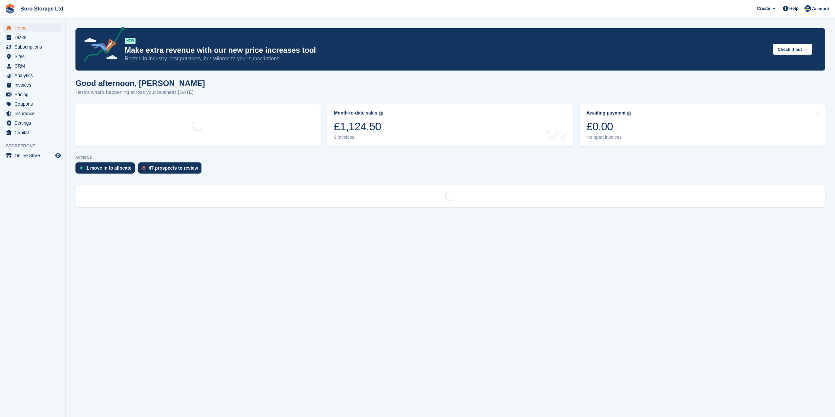 The image size is (835, 417). What do you see at coordinates (356, 113) in the screenshot?
I see `div: Month-to-date sales` at bounding box center [356, 113].